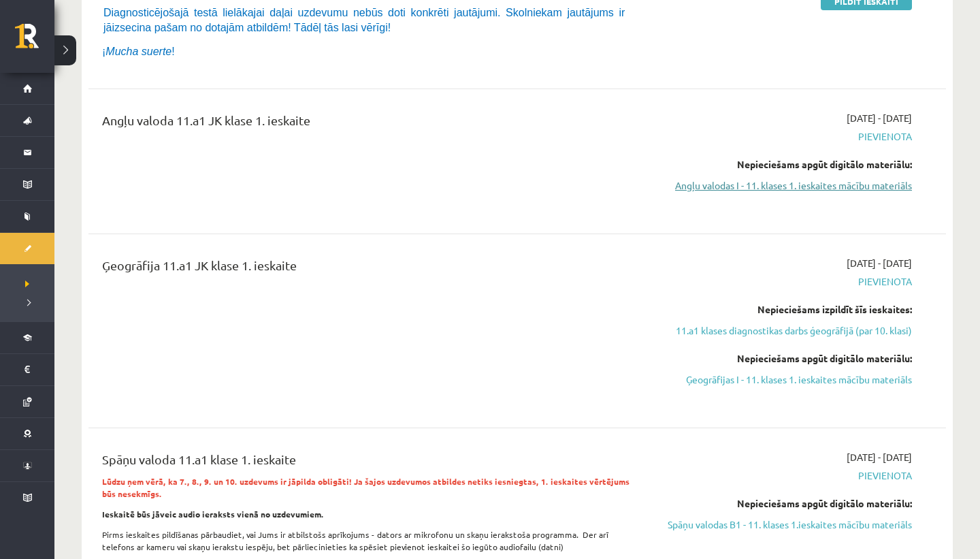 The height and width of the screenshot is (559, 980). I want to click on a: Rīgas 1. Tālmācības vidusskola, so click(34, 41).